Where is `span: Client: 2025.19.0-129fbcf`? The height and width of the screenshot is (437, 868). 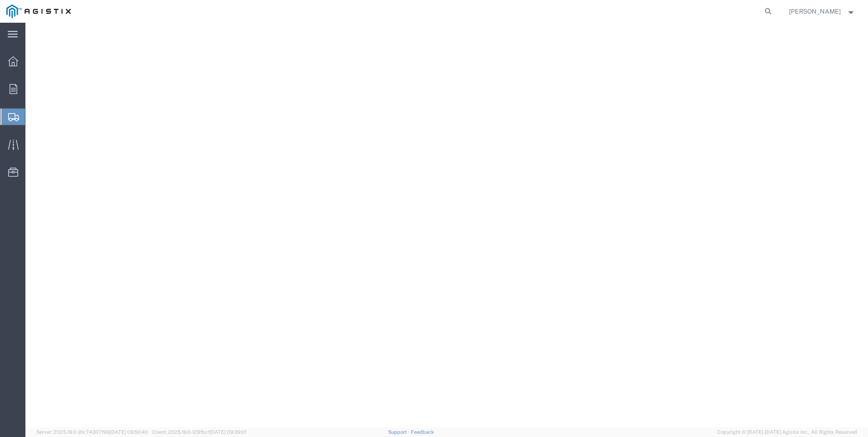
span: Client: 2025.19.0-129fbcf is located at coordinates (199, 432).